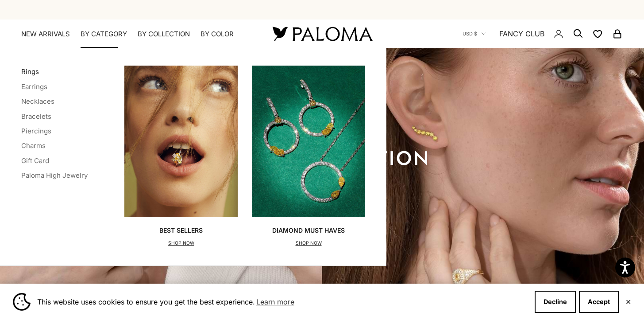 This screenshot has width=644, height=320. What do you see at coordinates (599, 302) in the screenshot?
I see `button: Accept` at bounding box center [599, 302].